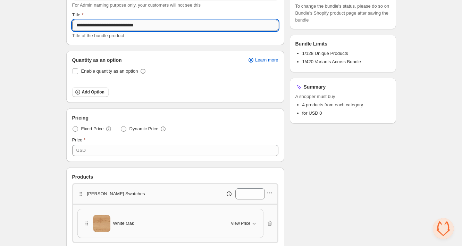  I want to click on span: 1/420 Variants Across Bundle, so click(332, 61).